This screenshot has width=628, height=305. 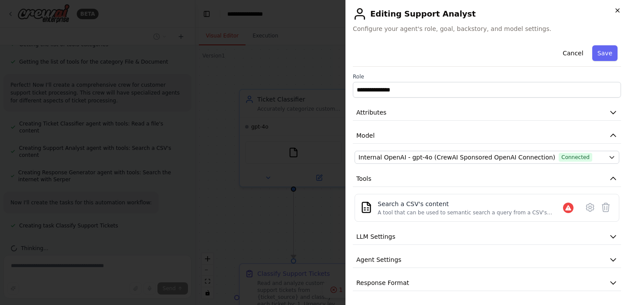 What do you see at coordinates (470, 213) in the screenshot?
I see `div: A tool that can be used to semantic search a query from a CSV's content.` at bounding box center [470, 213].